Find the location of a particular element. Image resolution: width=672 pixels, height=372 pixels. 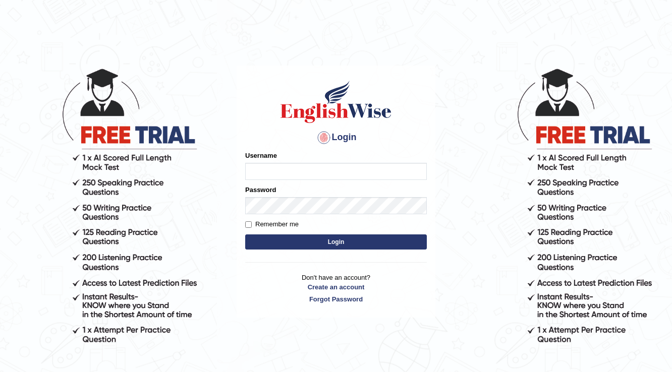

a: Create an account is located at coordinates (336, 287).